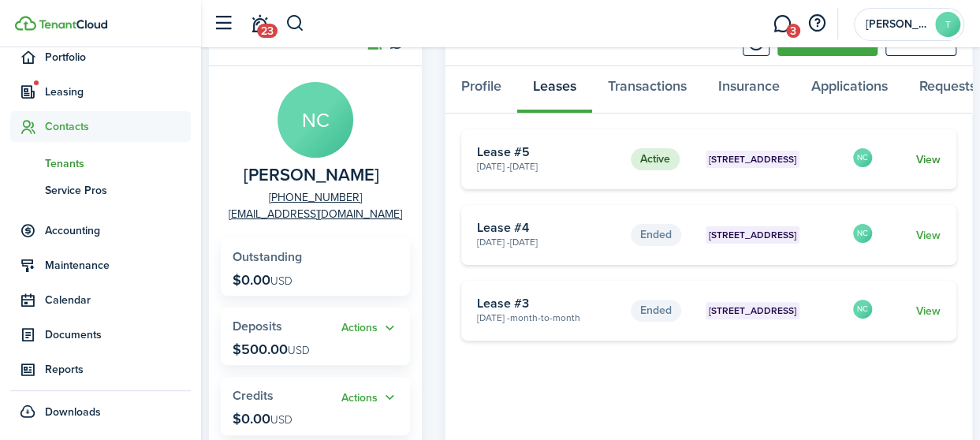 The width and height of the screenshot is (980, 440). I want to click on span: Accounting, so click(118, 230).